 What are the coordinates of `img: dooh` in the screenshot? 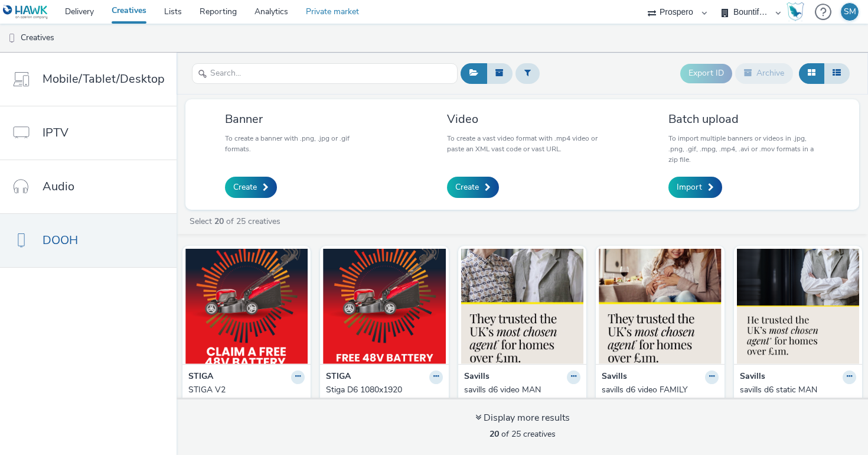 It's located at (12, 38).